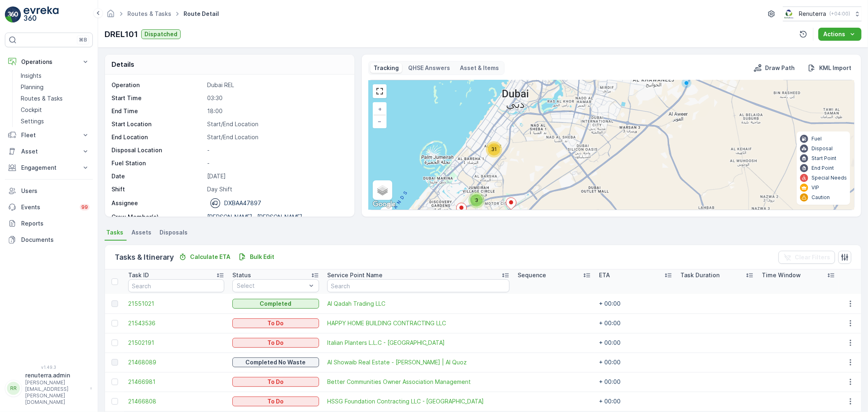  What do you see at coordinates (418, 381) in the screenshot?
I see `span: Better Communities Owner Association Management` at bounding box center [418, 381].